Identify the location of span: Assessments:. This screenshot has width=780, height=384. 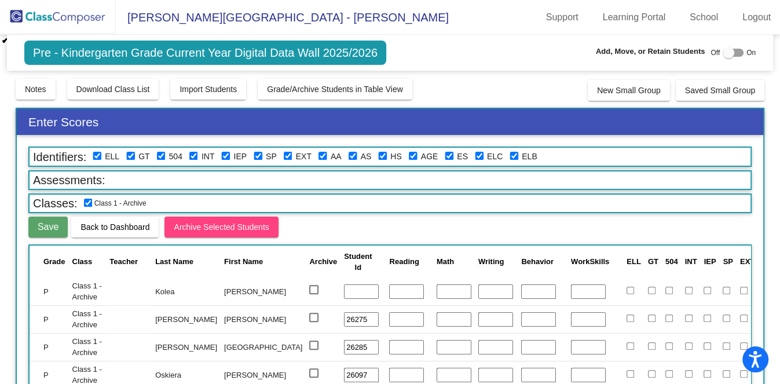
(69, 180).